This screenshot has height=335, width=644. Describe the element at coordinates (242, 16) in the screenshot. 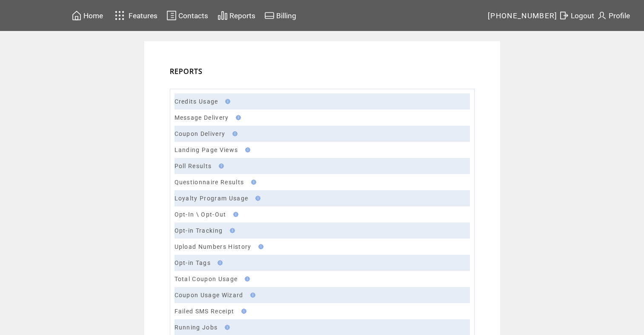

I see `span: Reports` at that location.